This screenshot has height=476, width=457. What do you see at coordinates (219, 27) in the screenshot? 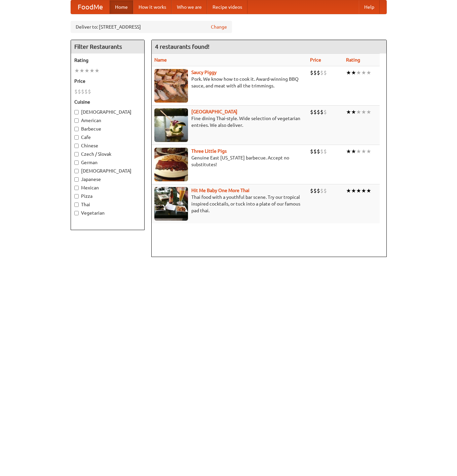
I see `a: Change` at bounding box center [219, 27].